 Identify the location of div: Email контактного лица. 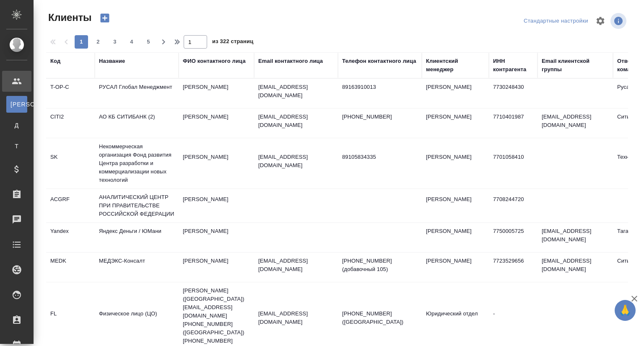
(291, 61).